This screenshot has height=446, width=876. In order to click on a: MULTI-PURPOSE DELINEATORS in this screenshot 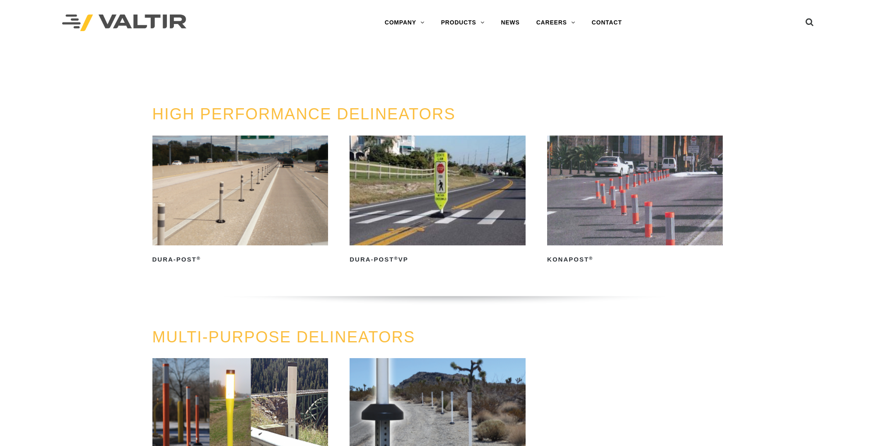, I will do `click(284, 337)`.